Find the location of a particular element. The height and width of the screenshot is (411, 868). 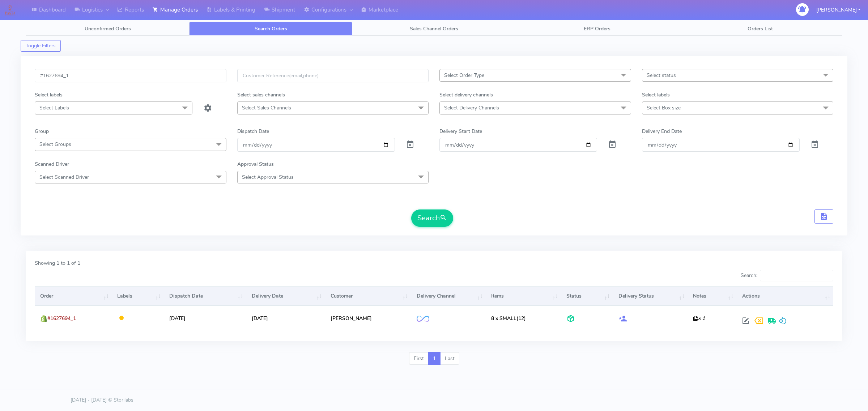

span: Select Delivery Channels is located at coordinates (472, 107).